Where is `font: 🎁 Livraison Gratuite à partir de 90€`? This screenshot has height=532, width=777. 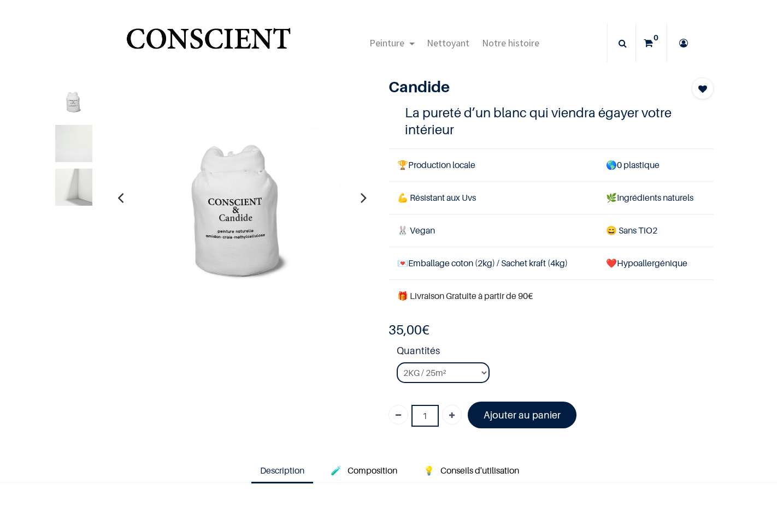
font: 🎁 Livraison Gratuite à partir de 90€ is located at coordinates (465, 296).